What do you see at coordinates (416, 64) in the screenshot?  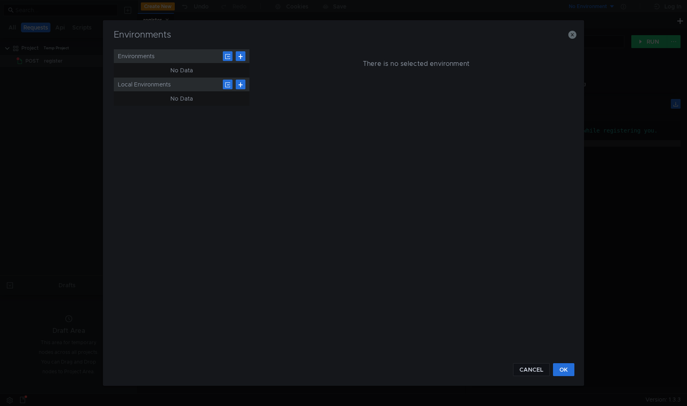 I see `h5: There is no selected environment` at bounding box center [416, 64].